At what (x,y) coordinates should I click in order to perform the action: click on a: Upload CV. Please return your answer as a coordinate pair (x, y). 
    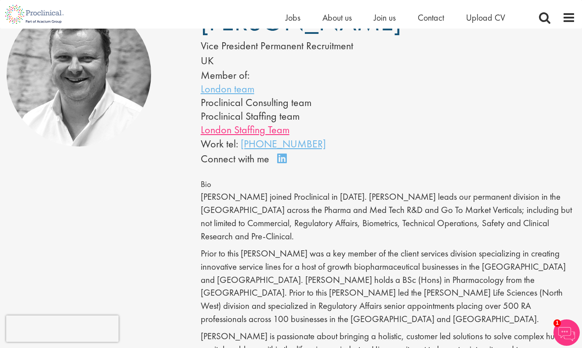
    Looking at the image, I should click on (486, 18).